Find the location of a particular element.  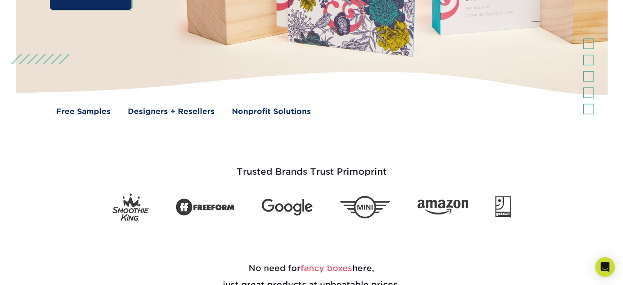

div: Open Intercom Messenger is located at coordinates (605, 267).